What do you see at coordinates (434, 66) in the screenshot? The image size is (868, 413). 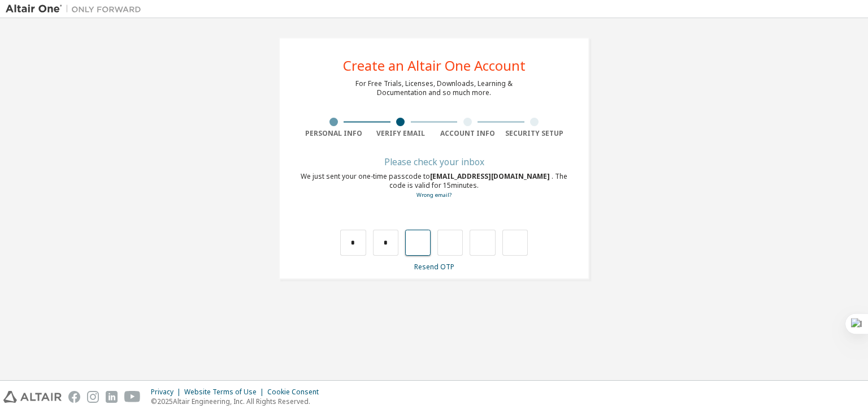 I see `div: Create an Altair One Account` at bounding box center [434, 66].